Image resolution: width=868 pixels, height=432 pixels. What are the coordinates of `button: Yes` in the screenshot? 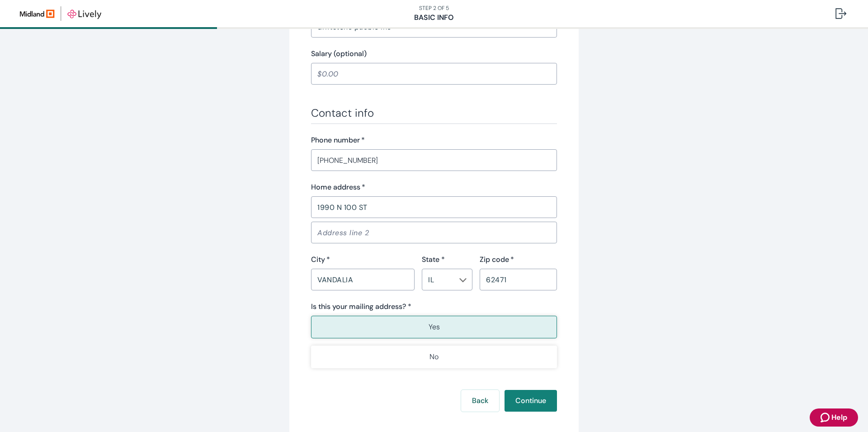 It's located at (434, 327).